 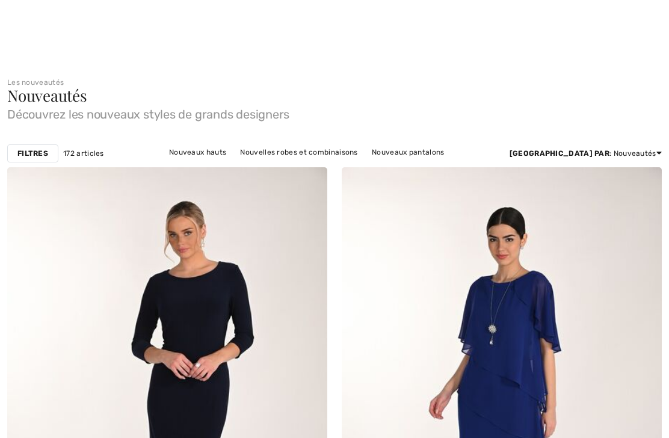 What do you see at coordinates (36, 82) in the screenshot?
I see `a: Les nouveautés` at bounding box center [36, 82].